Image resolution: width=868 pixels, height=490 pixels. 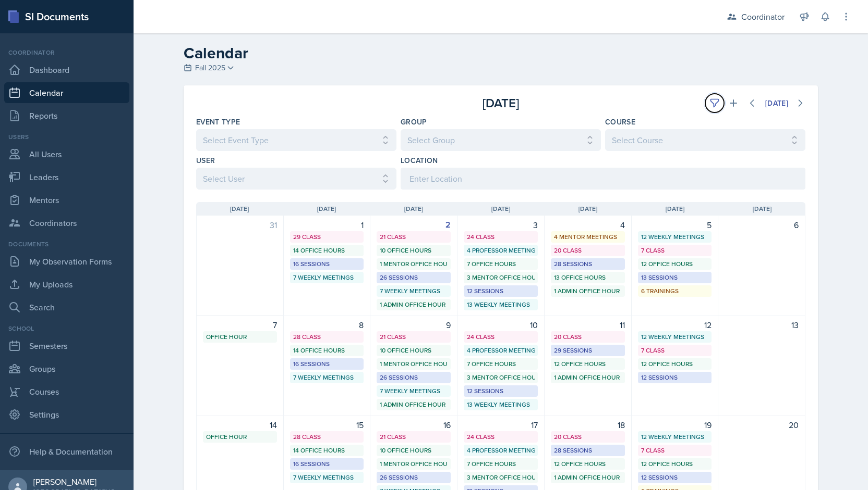 What do you see at coordinates (327, 425) in the screenshot?
I see `div: 15` at bounding box center [327, 425].